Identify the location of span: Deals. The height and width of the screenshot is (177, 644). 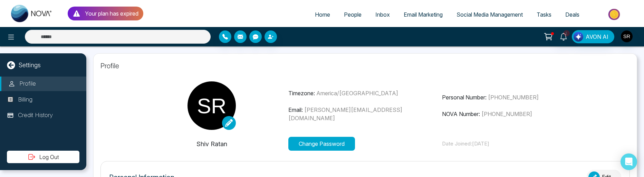
(573, 15).